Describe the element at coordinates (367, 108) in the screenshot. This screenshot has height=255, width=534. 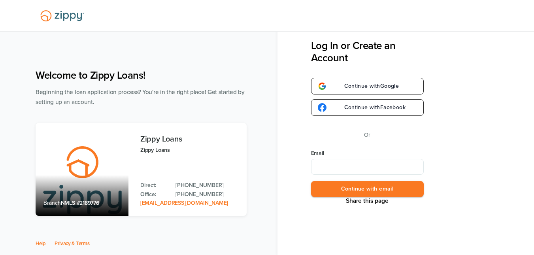
I see `a: google-logoContinue withFacebook` at that location.